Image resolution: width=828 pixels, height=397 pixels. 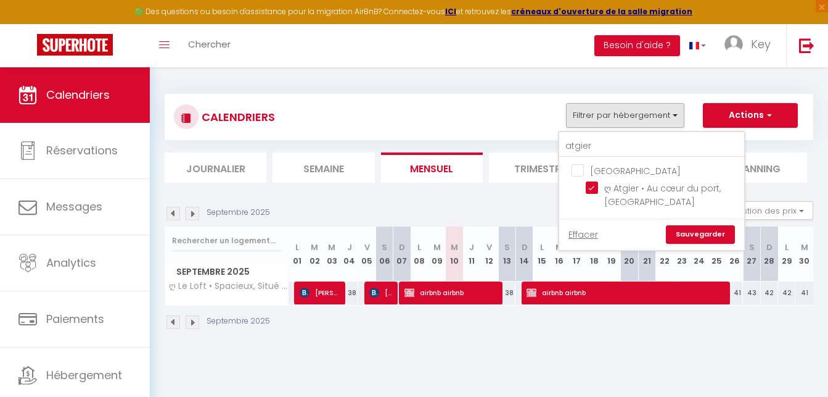 What do you see at coordinates (419, 253) in the screenshot?
I see `th: 08` at bounding box center [419, 253].